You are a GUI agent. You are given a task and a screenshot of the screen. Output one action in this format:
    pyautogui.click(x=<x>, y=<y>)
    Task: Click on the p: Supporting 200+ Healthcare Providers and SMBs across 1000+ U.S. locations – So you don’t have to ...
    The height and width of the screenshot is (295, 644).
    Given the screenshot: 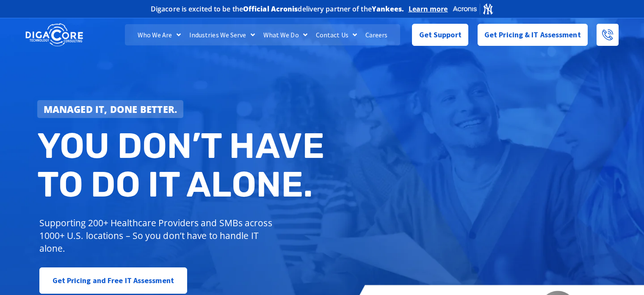 What is the action you would take?
    pyautogui.click(x=157, y=235)
    